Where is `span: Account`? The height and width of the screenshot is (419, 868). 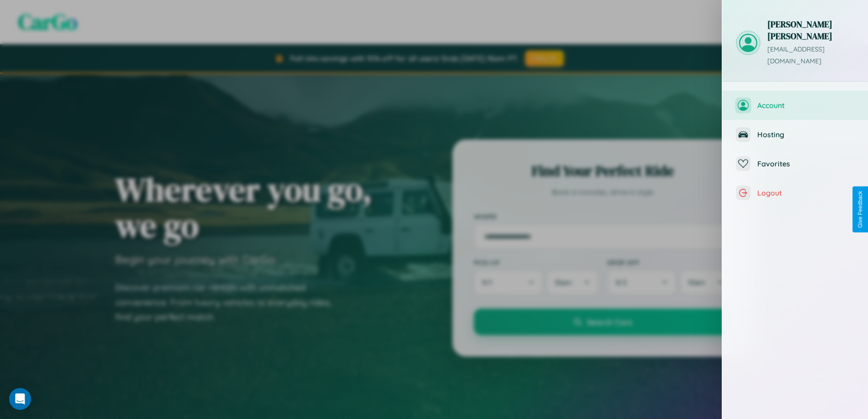
span: Account is located at coordinates (806, 105).